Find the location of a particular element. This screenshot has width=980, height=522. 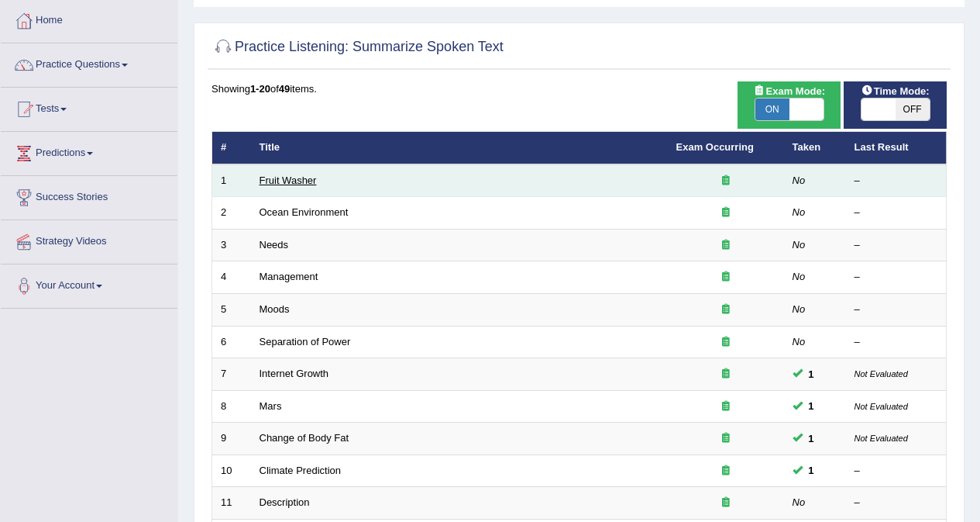

td: 4 is located at coordinates (231, 277).